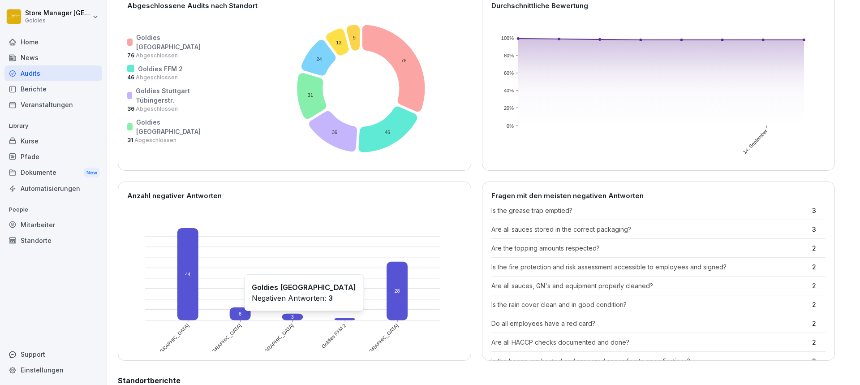 The height and width of the screenshot is (385, 860). I want to click on text: 60%, so click(508, 73).